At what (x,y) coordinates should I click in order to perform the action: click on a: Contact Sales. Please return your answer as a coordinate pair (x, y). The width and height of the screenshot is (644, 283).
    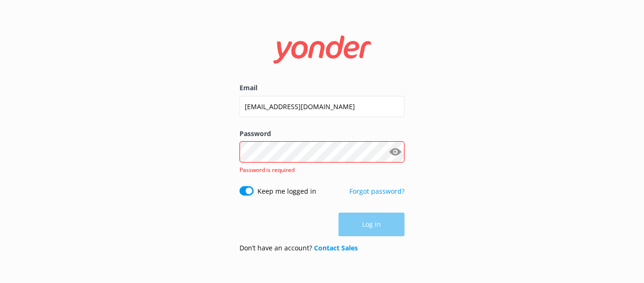
    Looking at the image, I should click on (336, 248).